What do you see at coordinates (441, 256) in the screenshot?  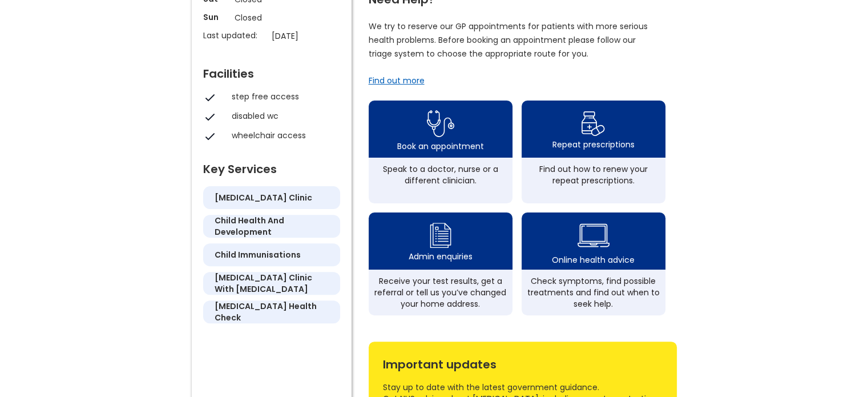 I see `div: Admin enquiries` at bounding box center [441, 256].